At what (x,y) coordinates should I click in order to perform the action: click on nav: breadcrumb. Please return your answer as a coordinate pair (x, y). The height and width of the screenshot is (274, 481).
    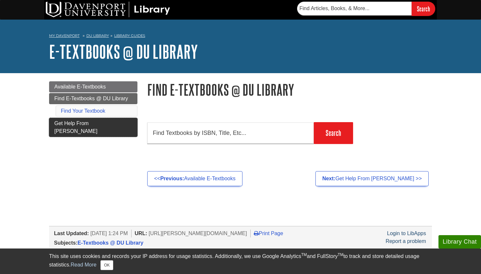
    Looking at the image, I should click on (240, 37).